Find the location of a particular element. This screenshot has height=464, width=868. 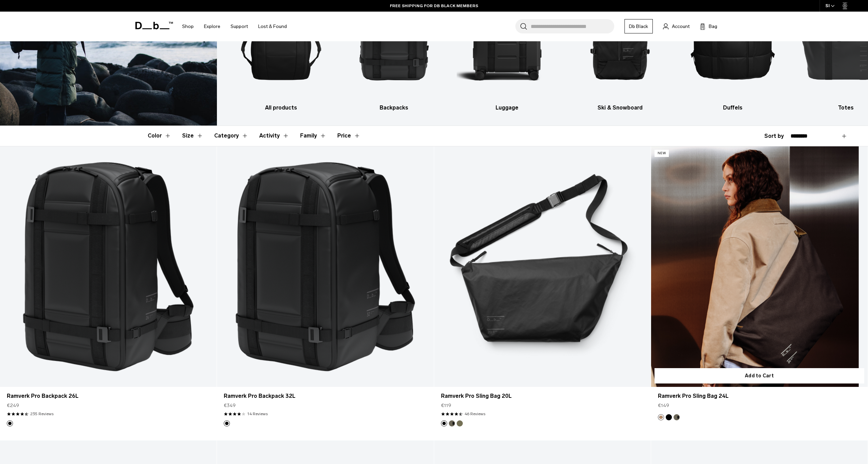

h3: Backpacks is located at coordinates (394, 108).